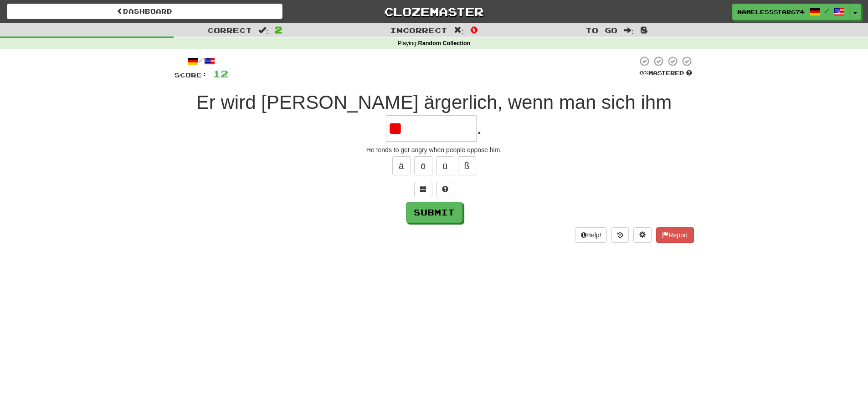 This screenshot has height=415, width=868. Describe the element at coordinates (278, 30) in the screenshot. I see `span: 2` at that location.